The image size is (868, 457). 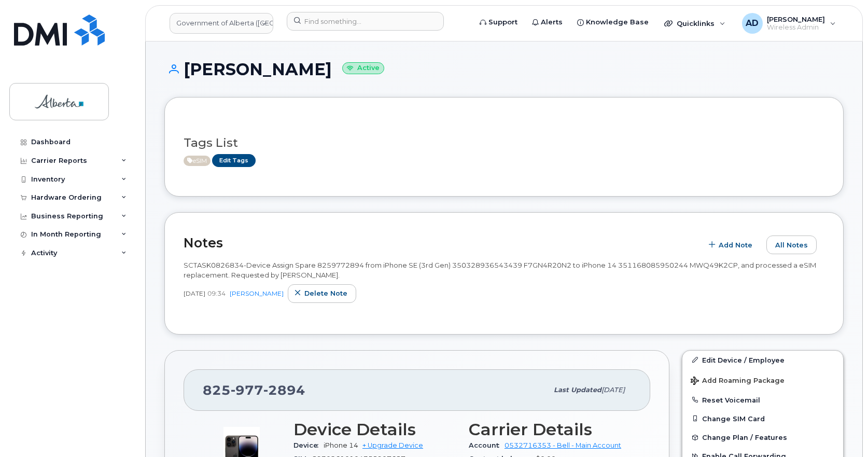 What do you see at coordinates (763, 438) in the screenshot?
I see `button: Change Plan / Features` at bounding box center [763, 438].